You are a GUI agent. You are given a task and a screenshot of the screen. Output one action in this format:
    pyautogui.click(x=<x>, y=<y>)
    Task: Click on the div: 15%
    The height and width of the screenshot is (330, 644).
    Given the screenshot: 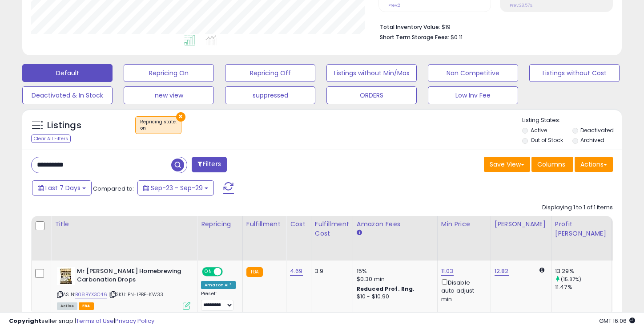 What is the action you would take?
    pyautogui.click(x=393, y=271)
    